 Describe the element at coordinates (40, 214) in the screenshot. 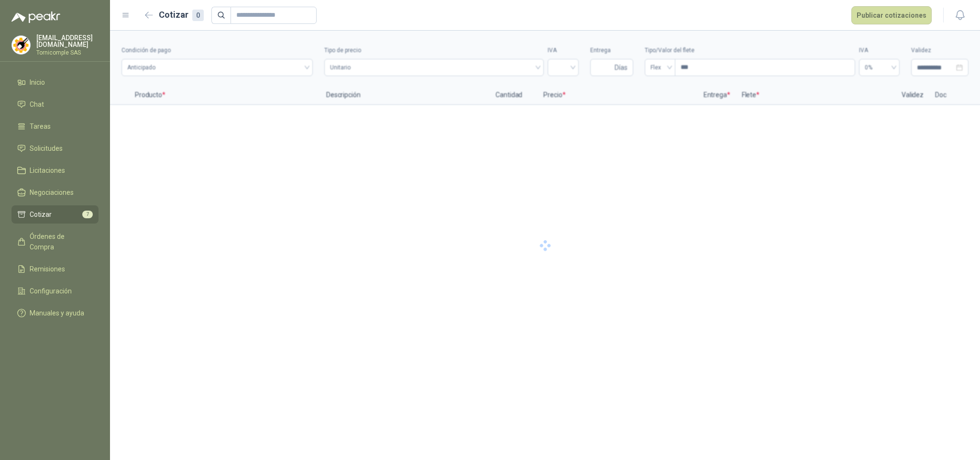

I see `span: Cotizar` at that location.